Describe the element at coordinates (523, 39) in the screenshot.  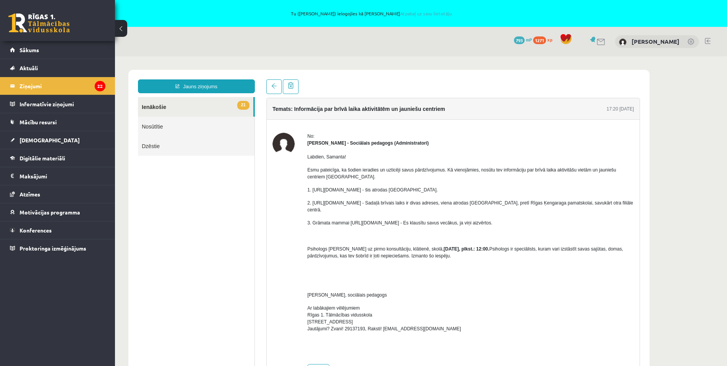
I see `a: 793 mP` at that location.